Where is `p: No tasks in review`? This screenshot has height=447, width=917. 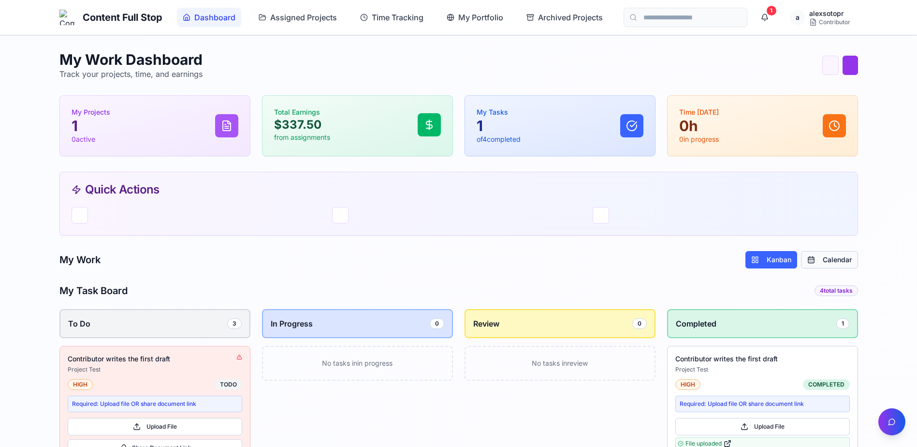 p: No tasks in review is located at coordinates (560, 363).